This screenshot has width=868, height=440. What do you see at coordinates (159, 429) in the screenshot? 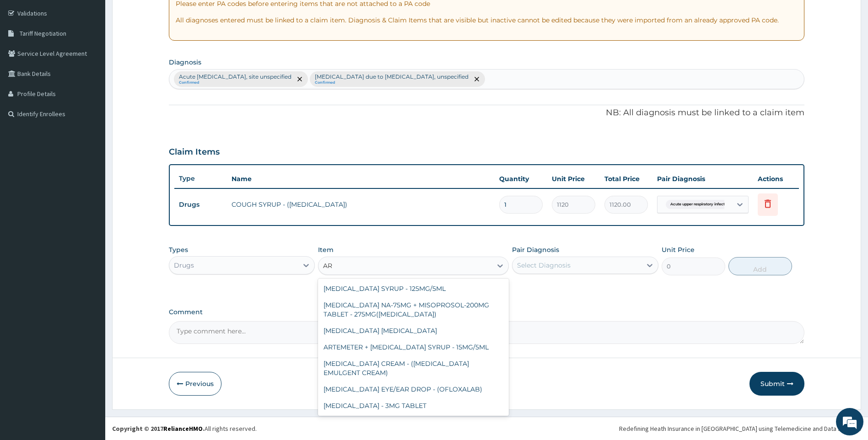
I see `strong: Copyright © 2017 .` at bounding box center [159, 429].